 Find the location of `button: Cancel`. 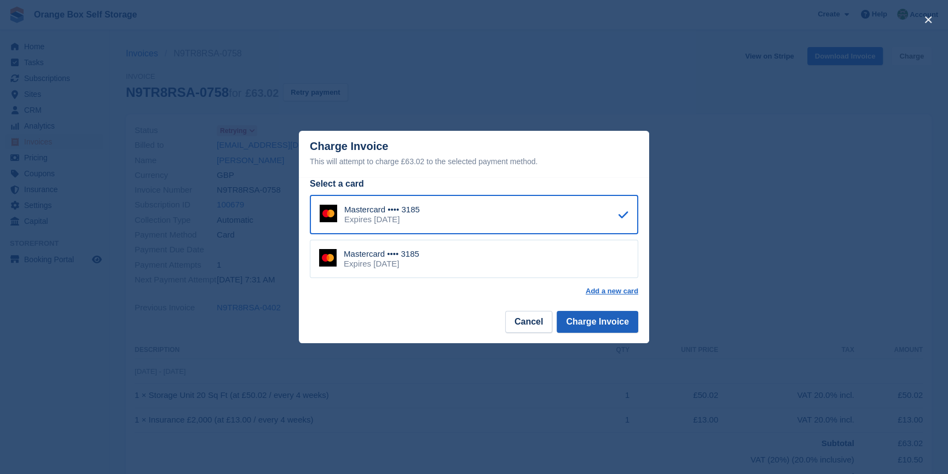

button: Cancel is located at coordinates (529, 322).